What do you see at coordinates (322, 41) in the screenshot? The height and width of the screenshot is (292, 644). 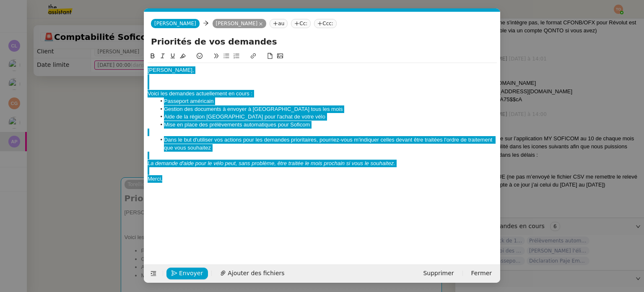 I see `input: Subject` at bounding box center [322, 41].